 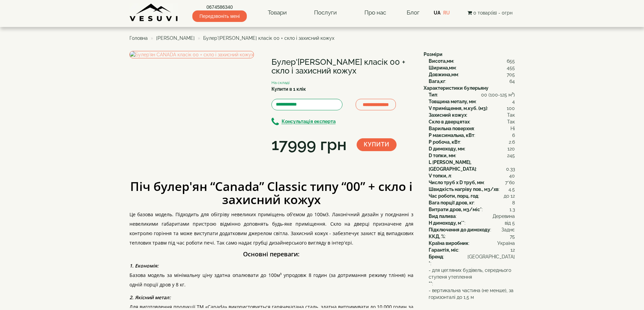 I want to click on span: Головна, so click(x=139, y=38).